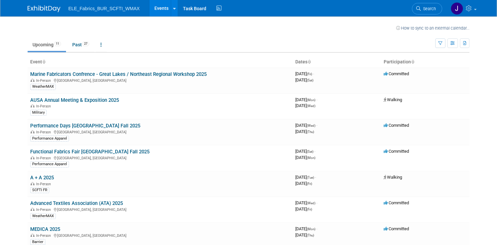 This screenshot has width=497, height=245. What do you see at coordinates (58, 44) in the screenshot?
I see `span: 11` at bounding box center [58, 44].